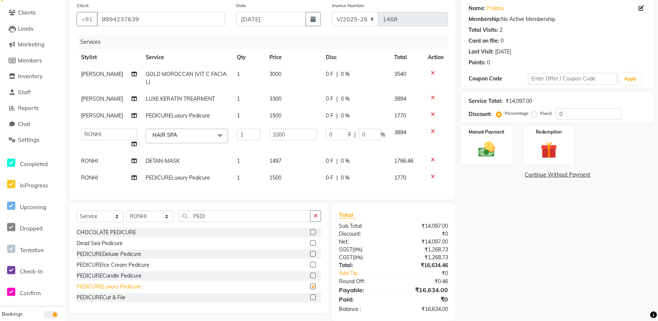  I want to click on div: ₹0.46, so click(424, 281).